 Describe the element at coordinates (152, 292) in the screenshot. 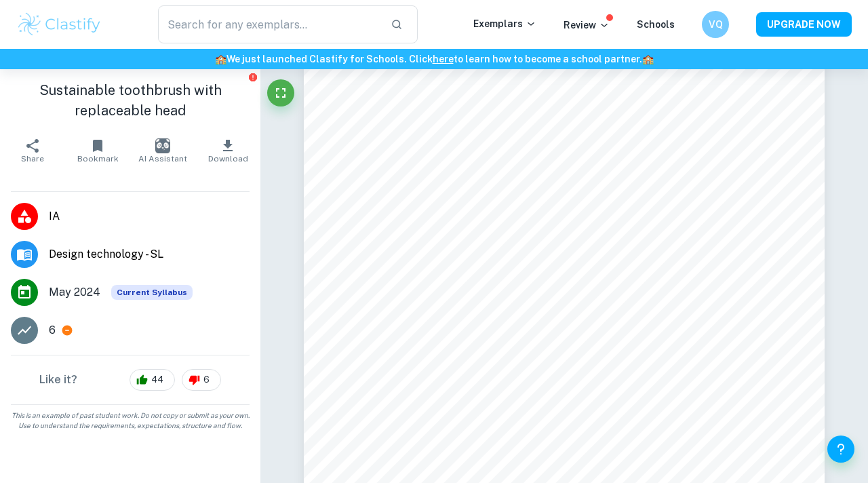

I see `span: Current Syllabus` at that location.